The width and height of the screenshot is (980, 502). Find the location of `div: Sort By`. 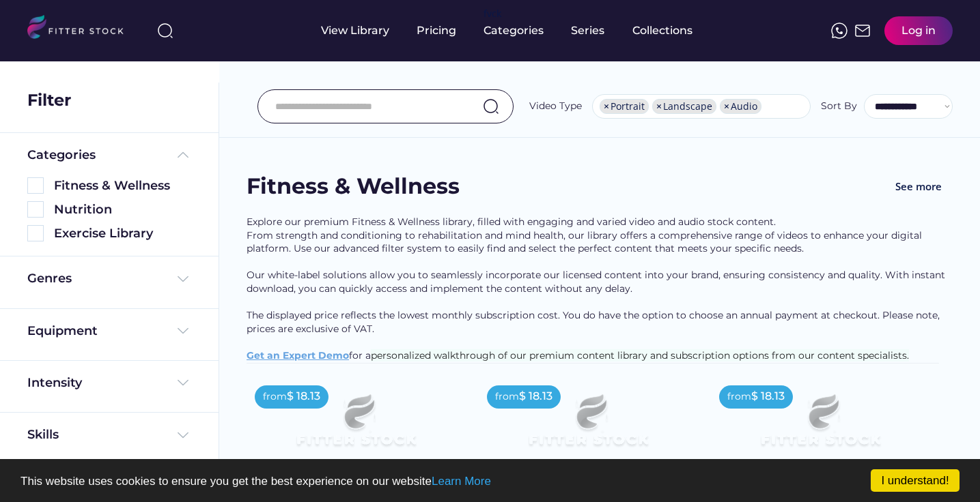

div: Sort By is located at coordinates (838, 107).